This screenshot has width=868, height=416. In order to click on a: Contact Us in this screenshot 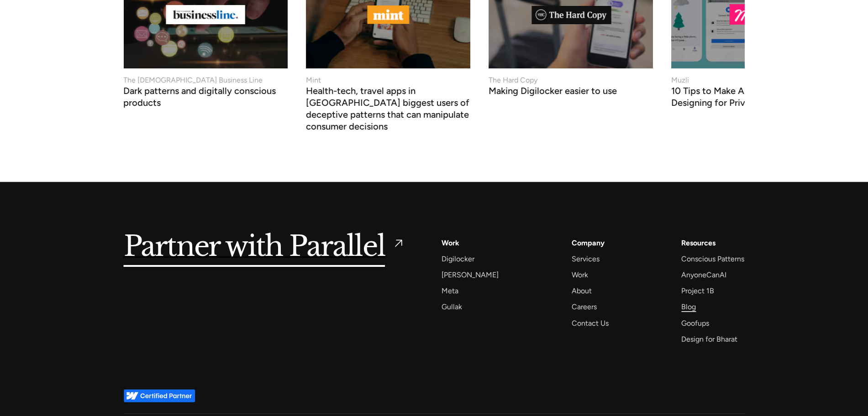, I will do `click(590, 323)`.